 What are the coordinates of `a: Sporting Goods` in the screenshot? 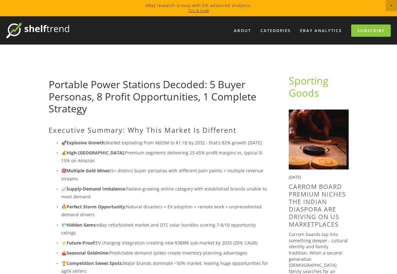 It's located at (310, 86).